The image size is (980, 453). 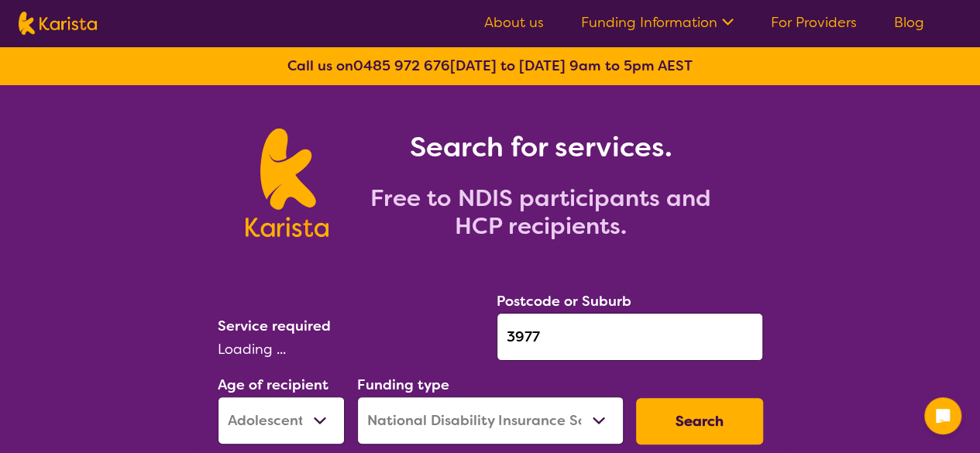 What do you see at coordinates (657, 23) in the screenshot?
I see `a: Funding Information` at bounding box center [657, 23].